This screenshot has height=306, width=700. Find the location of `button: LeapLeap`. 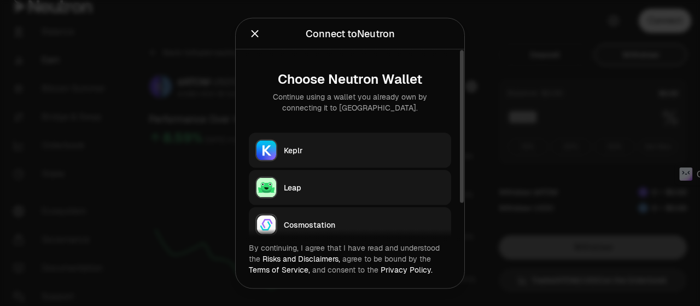

button: LeapLeap is located at coordinates (350, 187).